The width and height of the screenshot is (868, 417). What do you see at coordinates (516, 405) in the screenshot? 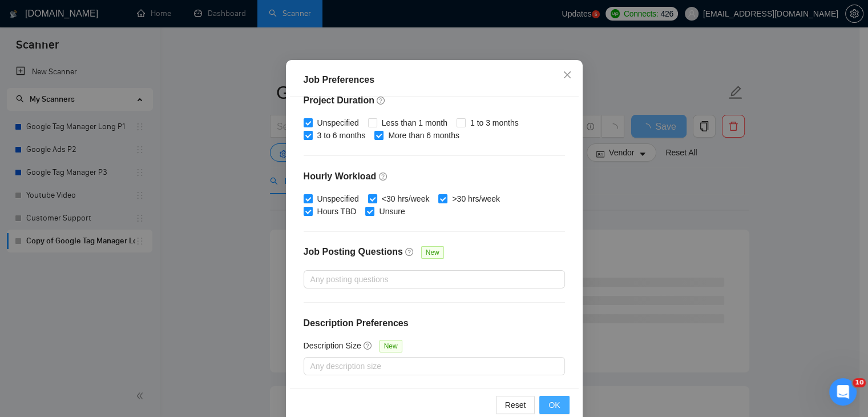
I see `span: Reset` at bounding box center [516, 405].